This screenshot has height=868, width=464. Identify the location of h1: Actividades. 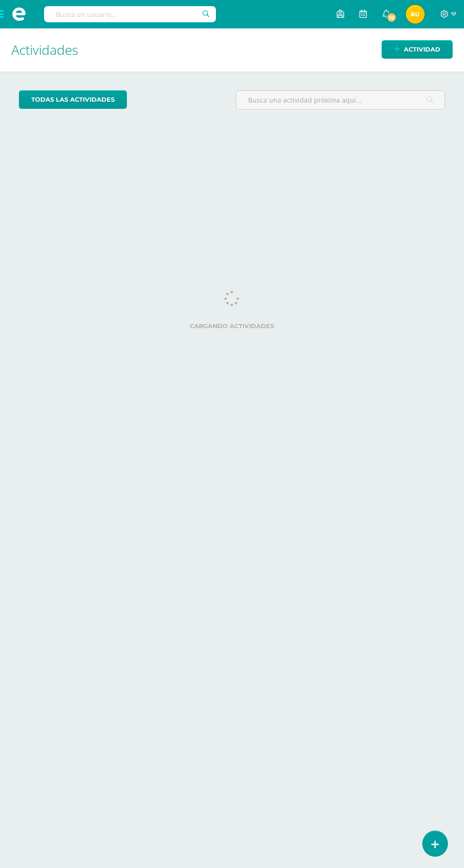
(232, 50).